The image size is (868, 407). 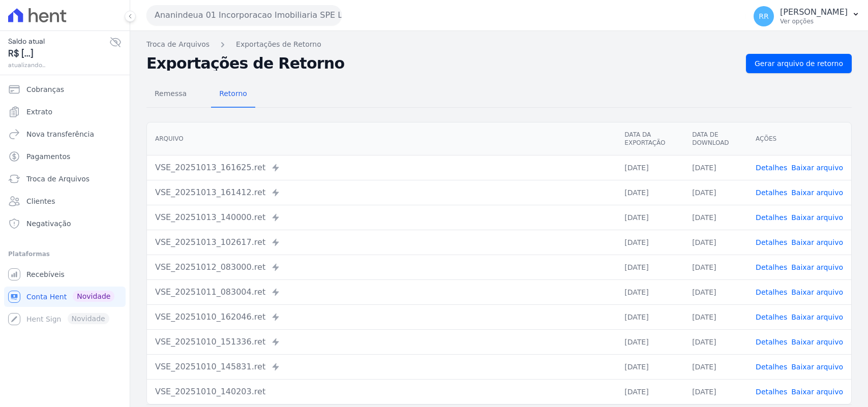 I want to click on a: Exportações de Retorno, so click(x=279, y=44).